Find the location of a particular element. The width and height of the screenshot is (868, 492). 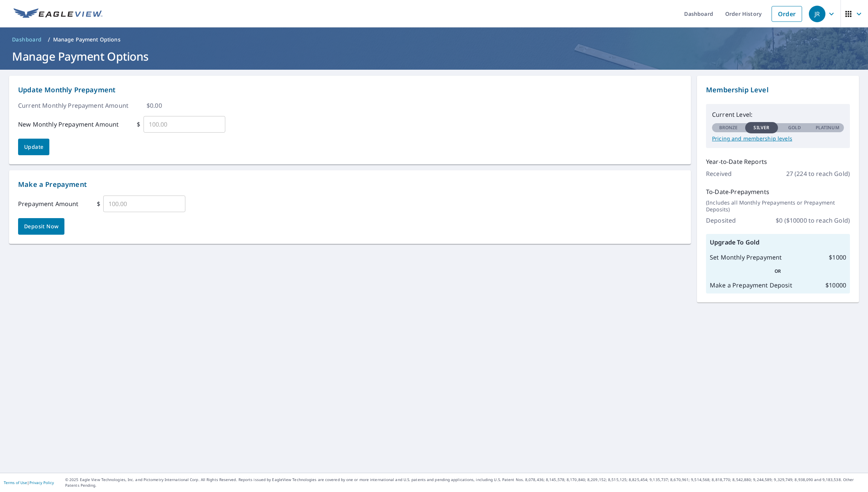

p: Gold is located at coordinates (795, 128).